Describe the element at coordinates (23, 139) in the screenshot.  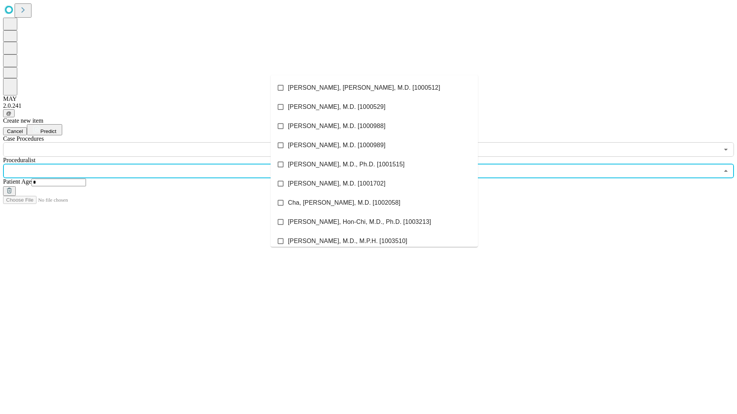
I see `span: Scheduled Procedure` at that location.